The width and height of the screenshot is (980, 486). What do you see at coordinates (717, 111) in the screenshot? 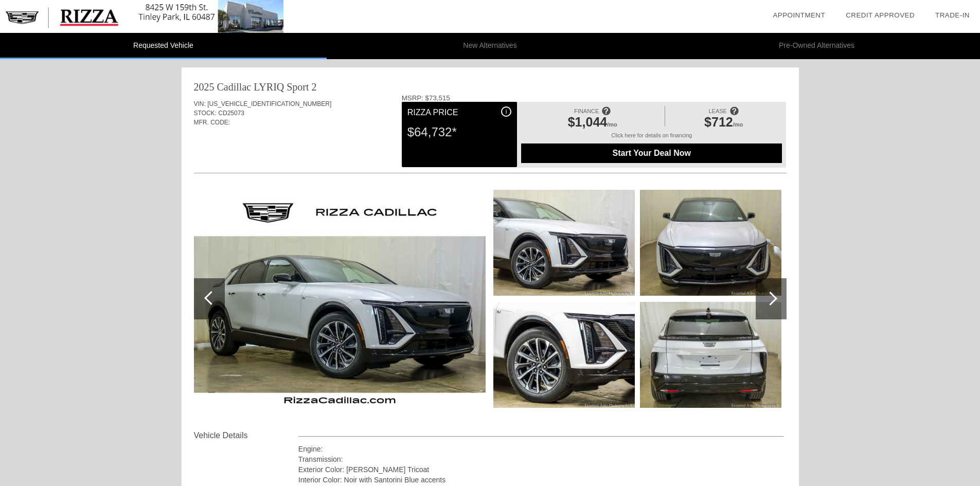
I see `span: LEASE` at bounding box center [717, 111].